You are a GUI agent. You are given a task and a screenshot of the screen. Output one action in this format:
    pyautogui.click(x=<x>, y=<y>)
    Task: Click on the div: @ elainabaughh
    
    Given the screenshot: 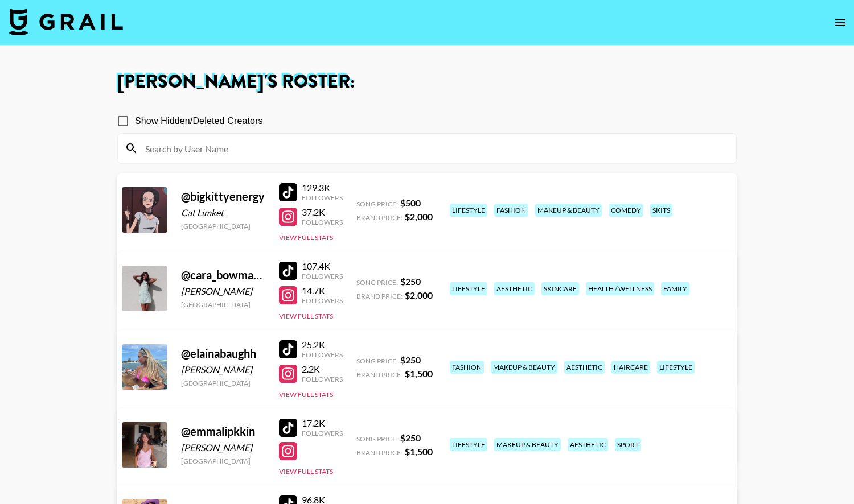 What is the action you would take?
    pyautogui.click(x=223, y=353)
    